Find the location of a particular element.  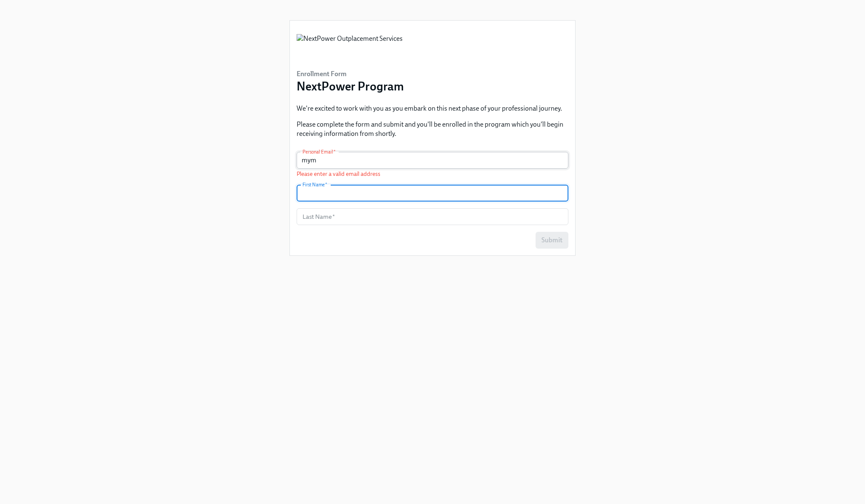

p: We're excited to work with you as you embark on this next phase of your professional journey. is located at coordinates (433, 109).